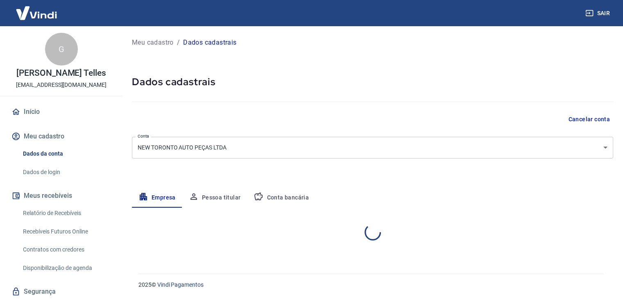 Image resolution: width=623 pixels, height=299 pixels. What do you see at coordinates (372, 82) in the screenshot?
I see `h5: Dados cadastrais` at bounding box center [372, 82].